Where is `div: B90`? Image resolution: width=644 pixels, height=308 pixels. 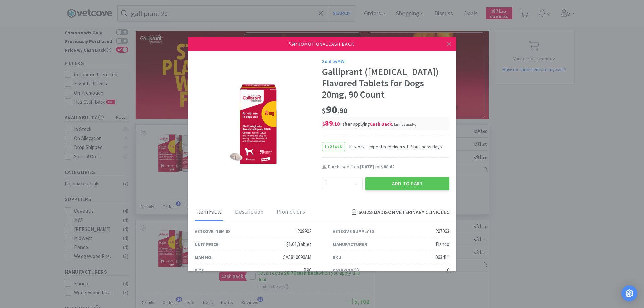 div: B90 is located at coordinates (307, 270).